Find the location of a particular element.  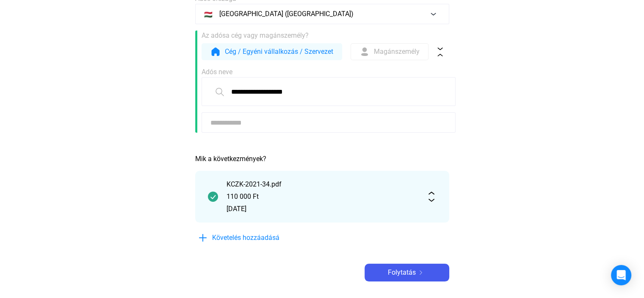

font: Az adósa cég vagy magánszemély? is located at coordinates (255, 35).